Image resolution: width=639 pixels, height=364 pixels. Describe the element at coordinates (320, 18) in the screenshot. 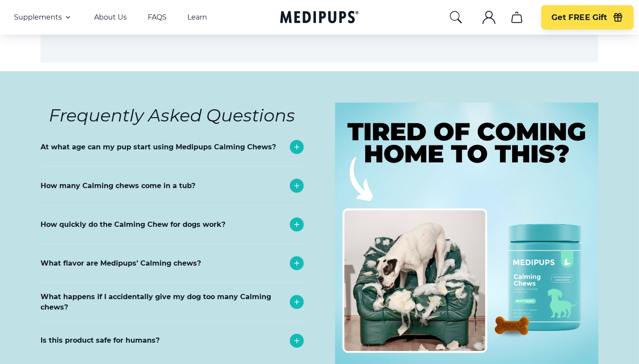

I see `a: Medipups` at that location.